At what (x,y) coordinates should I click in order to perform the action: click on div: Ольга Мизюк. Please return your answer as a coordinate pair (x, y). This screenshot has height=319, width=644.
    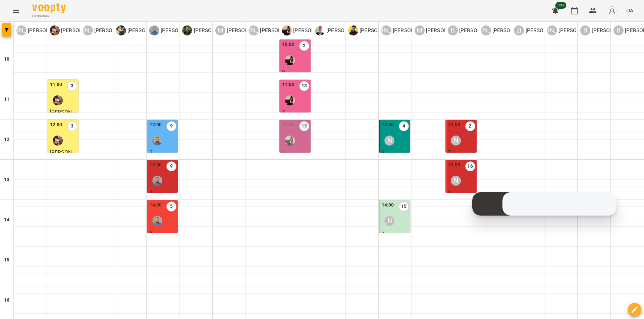
    Looking at the image, I should click on (142, 31).